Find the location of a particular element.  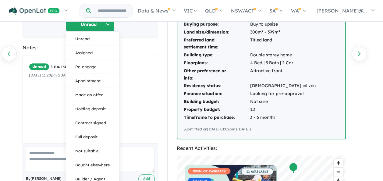

button: Contract signed is located at coordinates (93, 123).